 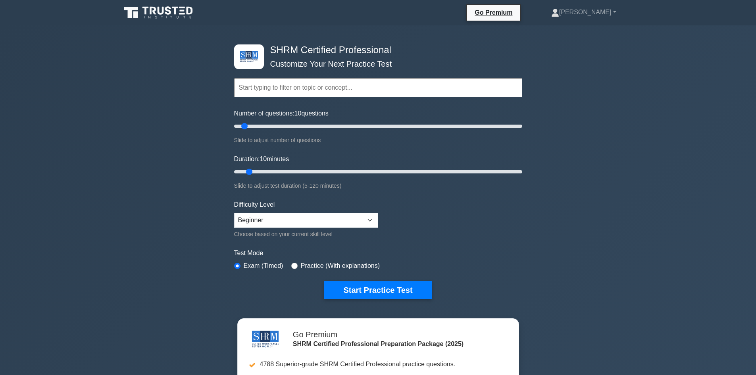 What do you see at coordinates (306, 234) in the screenshot?
I see `div: Choose based on your current skill level` at bounding box center [306, 234].